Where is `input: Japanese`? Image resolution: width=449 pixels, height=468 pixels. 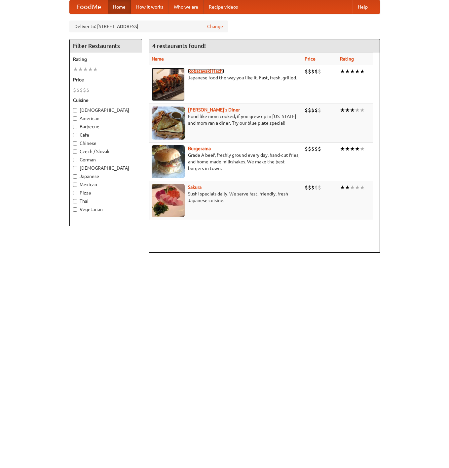
input: Japanese is located at coordinates (75, 176).